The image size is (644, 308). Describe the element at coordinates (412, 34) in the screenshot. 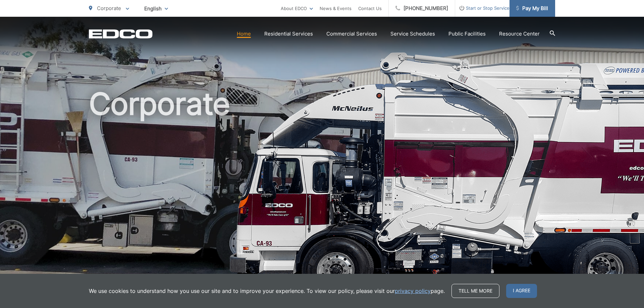

I see `a: Service Schedules` at that location.